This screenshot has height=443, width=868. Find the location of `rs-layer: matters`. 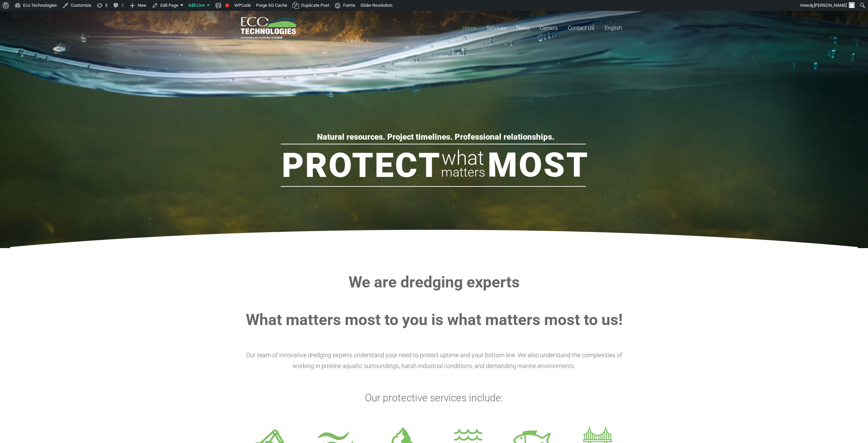

rs-layer: matters is located at coordinates (463, 172).